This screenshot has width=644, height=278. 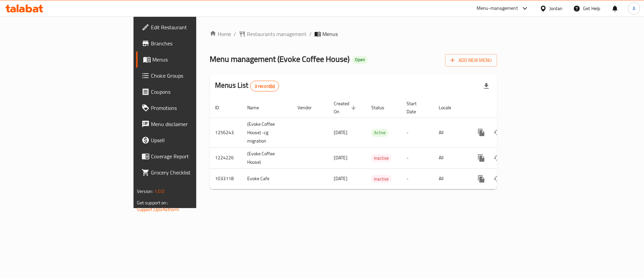 What do you see at coordinates (193, 124) in the screenshot?
I see `span: Menu disclaimer` at bounding box center [193, 124].